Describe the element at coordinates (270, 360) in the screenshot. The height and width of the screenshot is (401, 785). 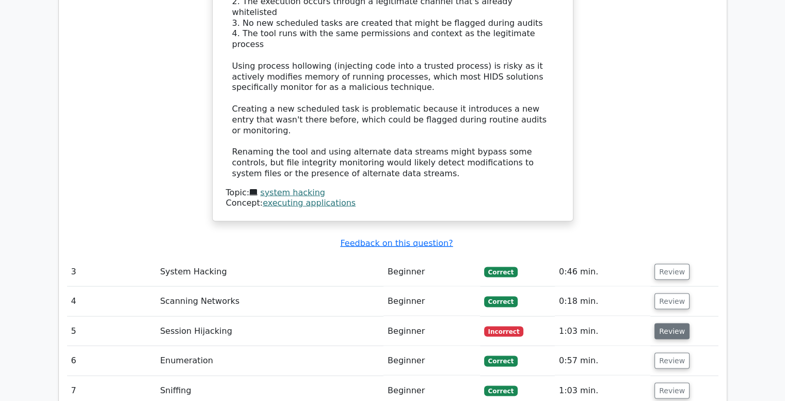
I see `td: Enumeration` at that location.